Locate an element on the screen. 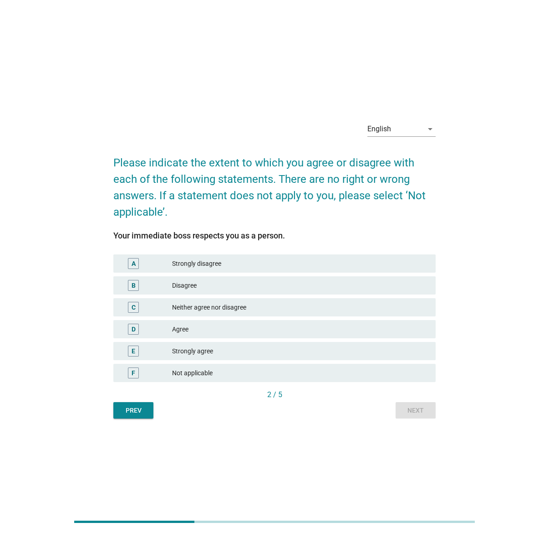 This screenshot has width=549, height=533. div: 2 / 5 is located at coordinates (275, 394).